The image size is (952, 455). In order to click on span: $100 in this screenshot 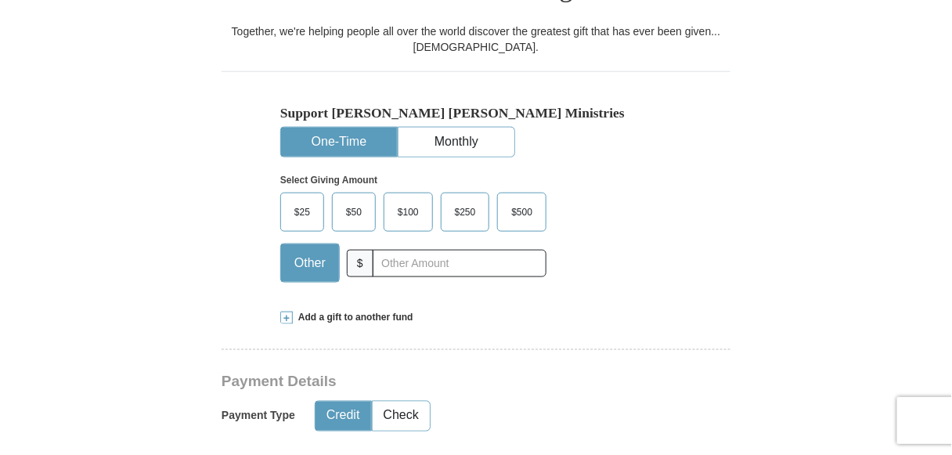, I will do `click(408, 212)`.